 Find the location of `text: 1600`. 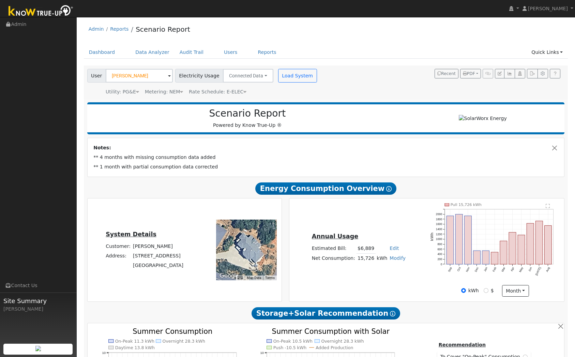

text: 1600 is located at coordinates (439, 224).